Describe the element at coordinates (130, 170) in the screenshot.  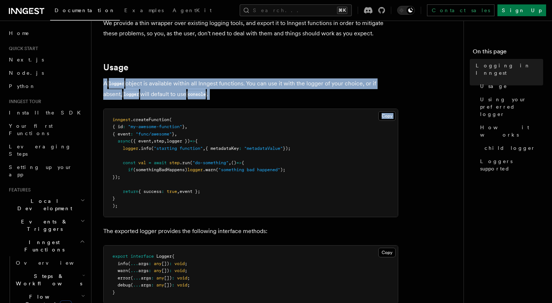
I see `span: if` at that location.